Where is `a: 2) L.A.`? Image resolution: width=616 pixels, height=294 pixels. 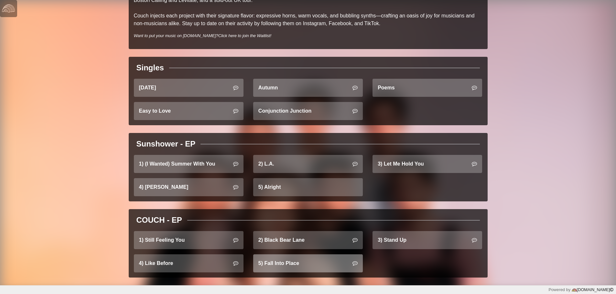
a: 2) L.A. is located at coordinates (308, 164).